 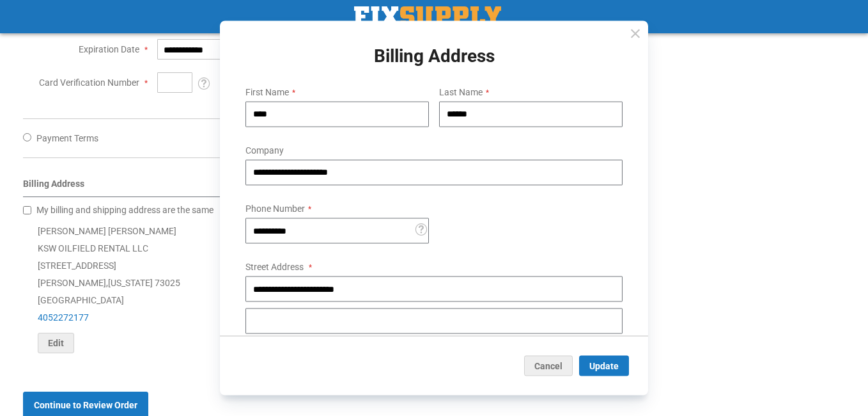 I want to click on a: 4052272177, so click(x=63, y=318).